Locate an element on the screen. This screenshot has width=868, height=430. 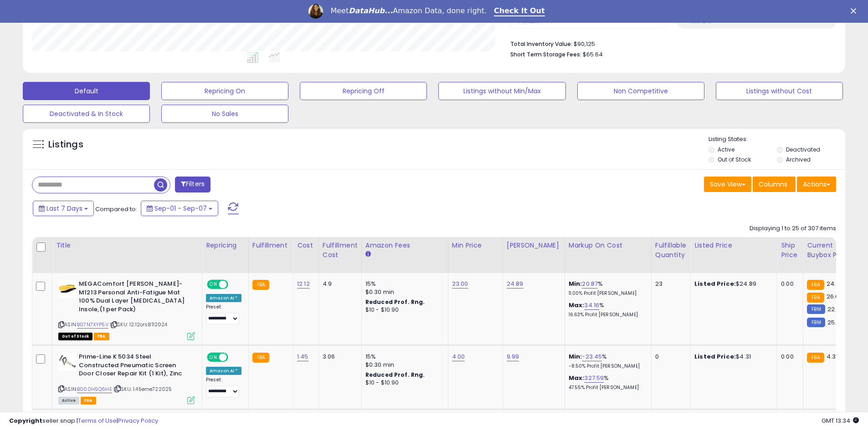
div: Meet Amazon Data, done right. is located at coordinates (408, 11).